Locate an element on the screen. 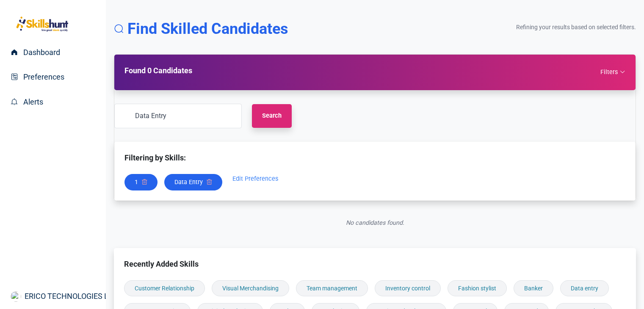 This screenshot has height=309, width=644. a: Inventory control is located at coordinates (408, 289).